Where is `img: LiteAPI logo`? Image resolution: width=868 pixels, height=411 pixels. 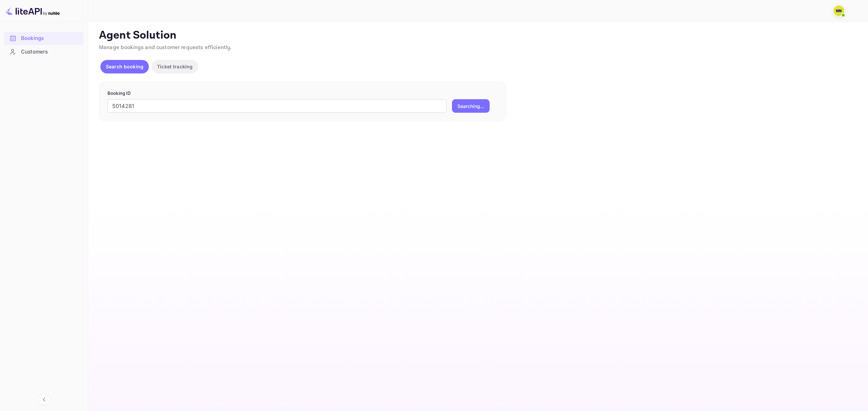 img: LiteAPI logo is located at coordinates (33, 11).